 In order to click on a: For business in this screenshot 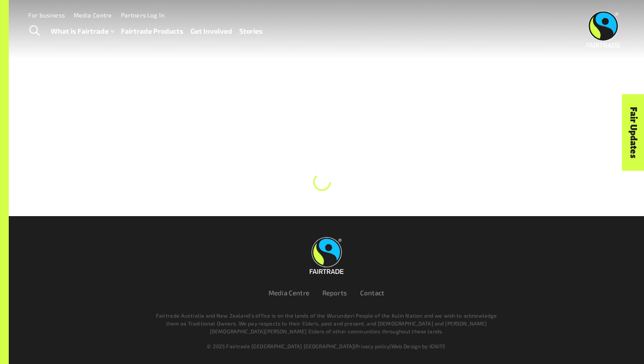, I will do `click(46, 15)`.